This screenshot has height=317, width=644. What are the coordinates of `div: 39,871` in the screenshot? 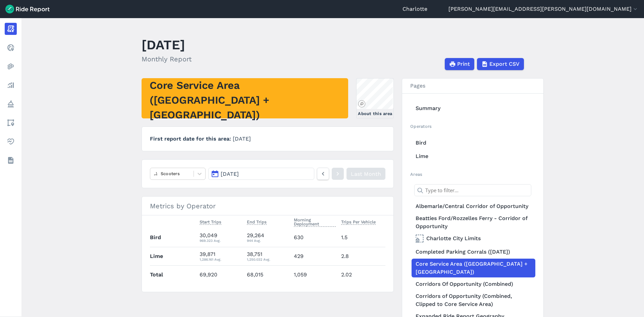 It's located at (220, 256).